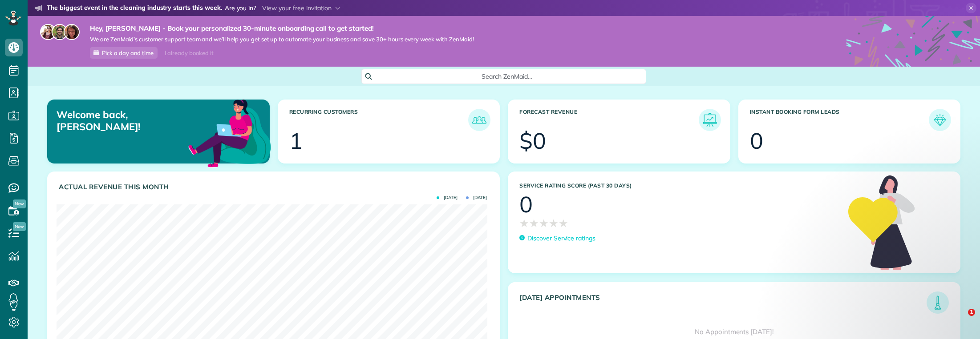  What do you see at coordinates (213, 21) in the screenshot?
I see `li: The world’s leading virtual event for cleaning business owners.` at bounding box center [213, 21].